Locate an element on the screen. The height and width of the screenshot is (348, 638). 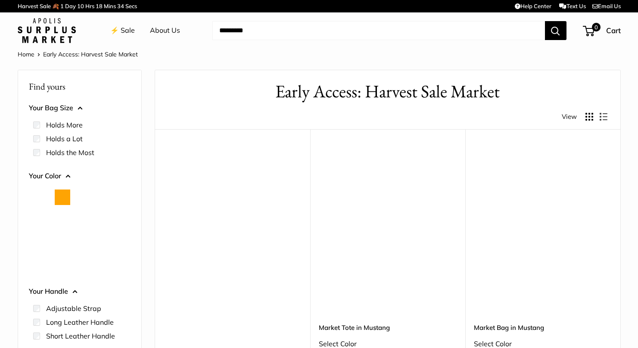
span: 0 is located at coordinates (596, 27).